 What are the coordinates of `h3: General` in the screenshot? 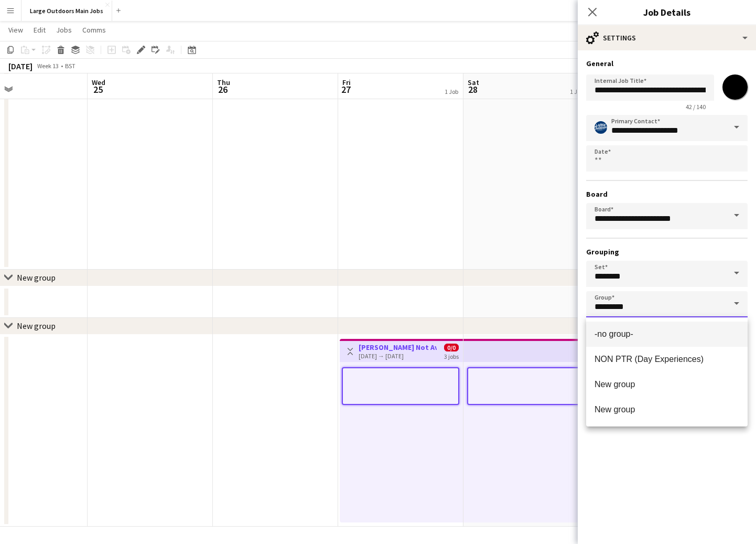 It's located at (667, 63).